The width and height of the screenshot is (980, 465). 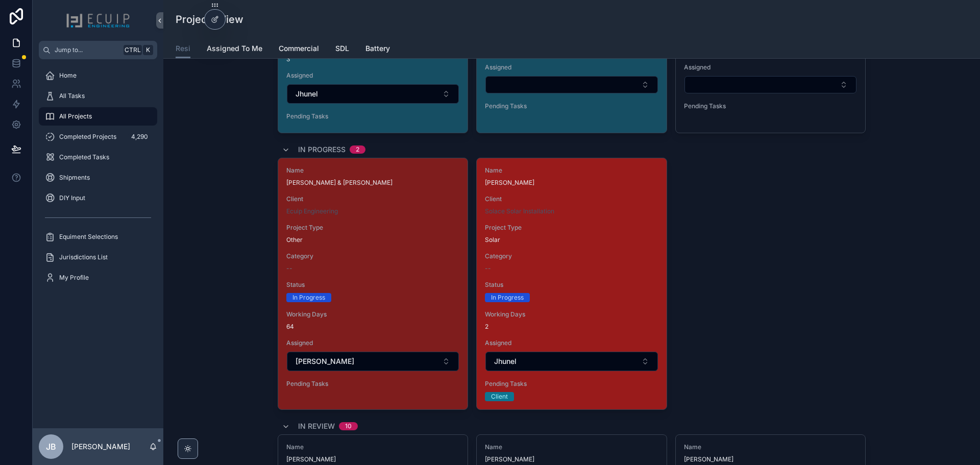 What do you see at coordinates (84, 157) in the screenshot?
I see `span: Completed Tasks` at bounding box center [84, 157].